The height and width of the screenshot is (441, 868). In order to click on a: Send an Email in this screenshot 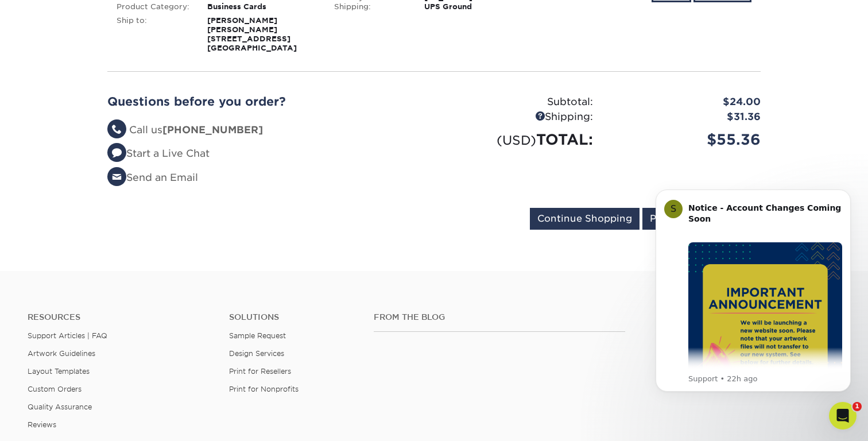, I will do `click(153, 178)`.